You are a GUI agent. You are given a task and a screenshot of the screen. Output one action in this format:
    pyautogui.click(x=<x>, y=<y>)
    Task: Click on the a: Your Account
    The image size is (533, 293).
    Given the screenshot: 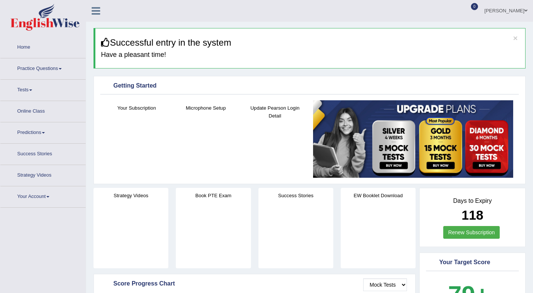 What is the action you would take?
    pyautogui.click(x=43, y=196)
    